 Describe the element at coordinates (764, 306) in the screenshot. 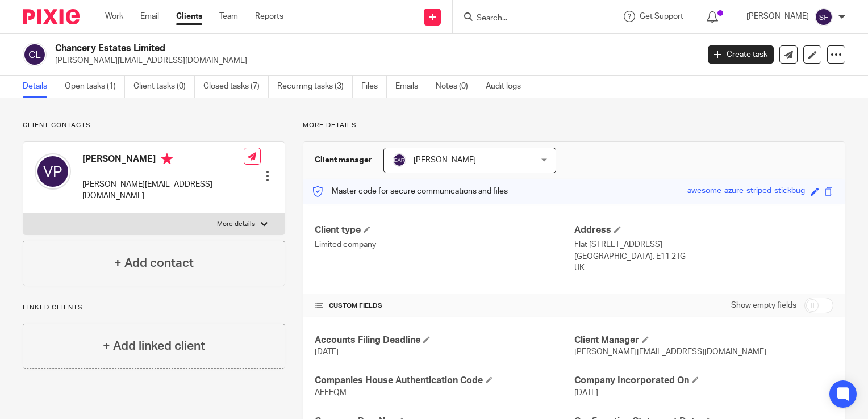

I see `label: Show empty fields` at that location.